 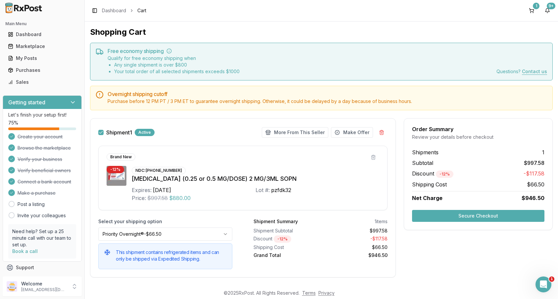 I want to click on span: $66.50, so click(x=535, y=184).